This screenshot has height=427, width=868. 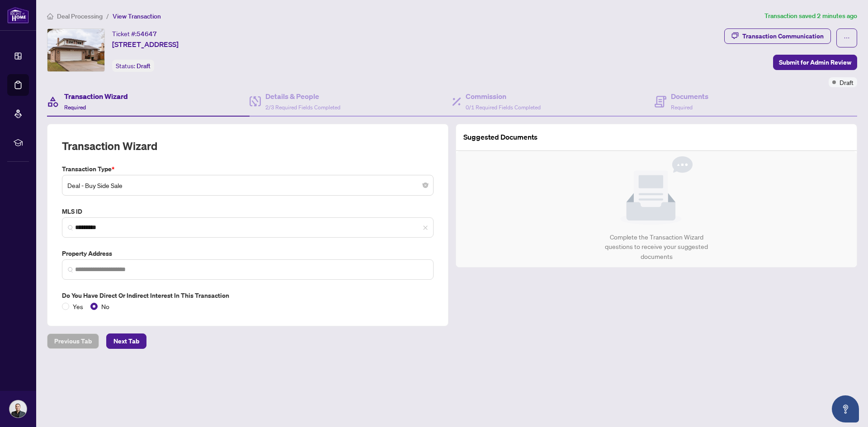 What do you see at coordinates (126, 341) in the screenshot?
I see `button: Next Tab` at bounding box center [126, 341].